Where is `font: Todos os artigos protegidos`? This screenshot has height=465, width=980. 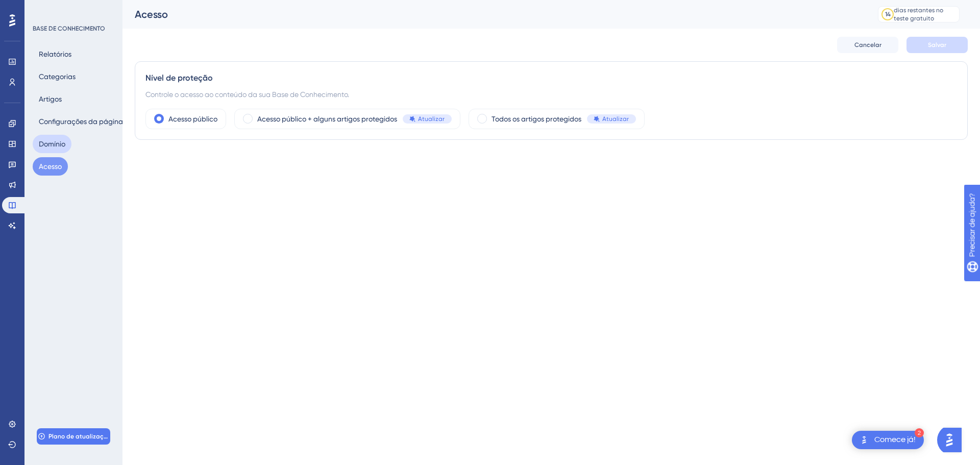 font: Todos os artigos protegidos is located at coordinates (537, 119).